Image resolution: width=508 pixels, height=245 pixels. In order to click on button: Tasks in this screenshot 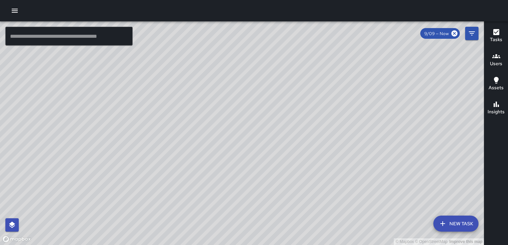, I will do `click(496, 36)`.